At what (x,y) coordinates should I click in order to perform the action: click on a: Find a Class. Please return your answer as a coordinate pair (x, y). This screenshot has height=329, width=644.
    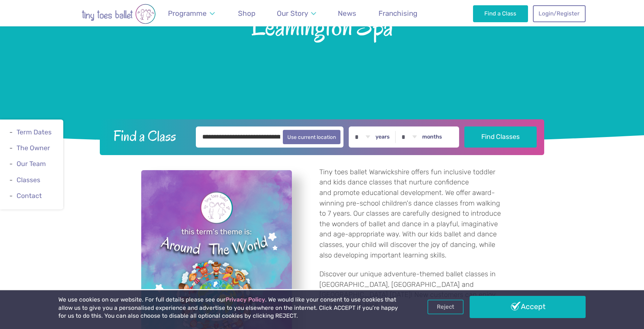
    Looking at the image, I should click on (501, 14).